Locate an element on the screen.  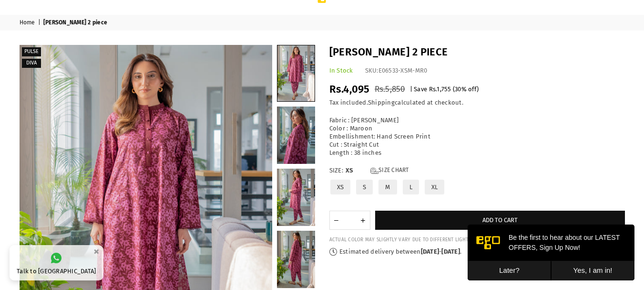
span: Save is located at coordinates (421, 89).